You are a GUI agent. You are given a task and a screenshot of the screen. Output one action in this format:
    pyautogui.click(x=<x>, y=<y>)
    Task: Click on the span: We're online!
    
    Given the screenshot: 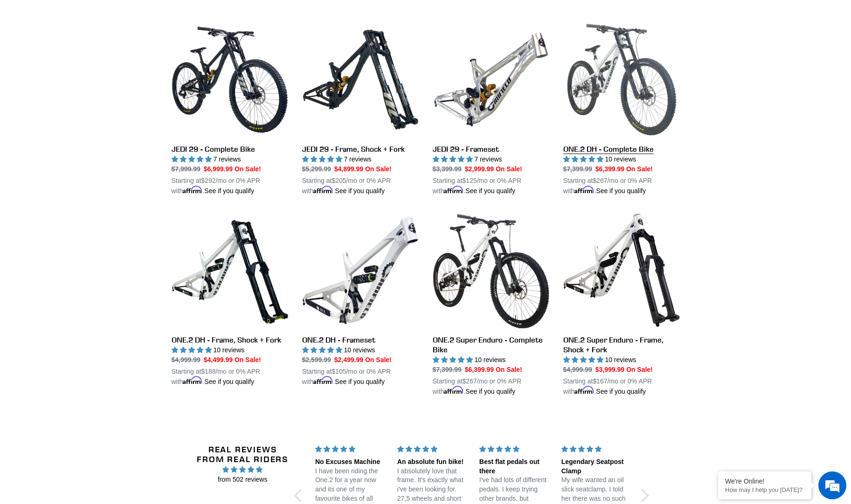 What is the action you would take?
    pyautogui.click(x=91, y=164)
    